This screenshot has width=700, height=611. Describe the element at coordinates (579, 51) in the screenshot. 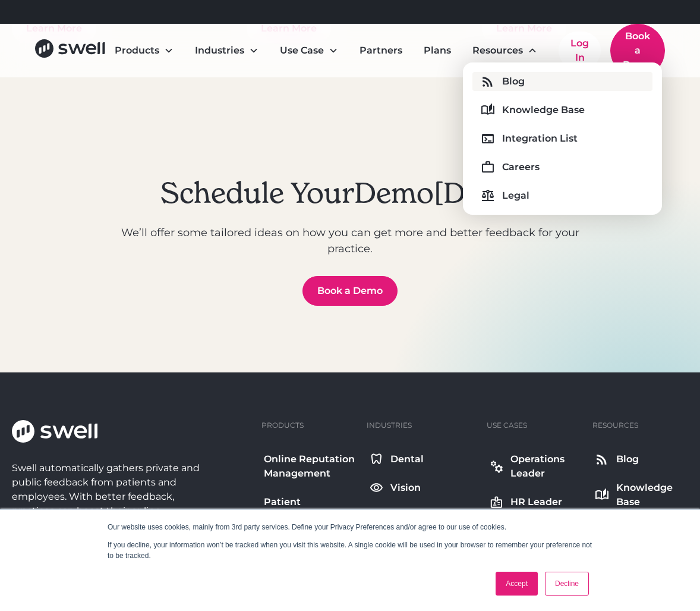

I see `a: Log In` at that location.